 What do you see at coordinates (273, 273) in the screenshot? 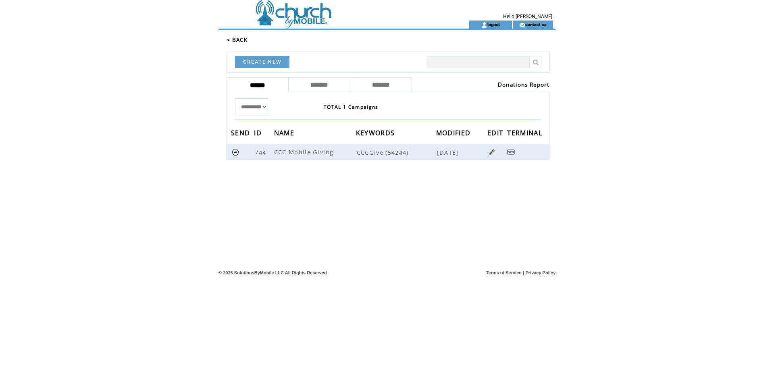
I see `span: © 2025 SolutionsByMobile LLC All Rights Reserved` at bounding box center [273, 273].